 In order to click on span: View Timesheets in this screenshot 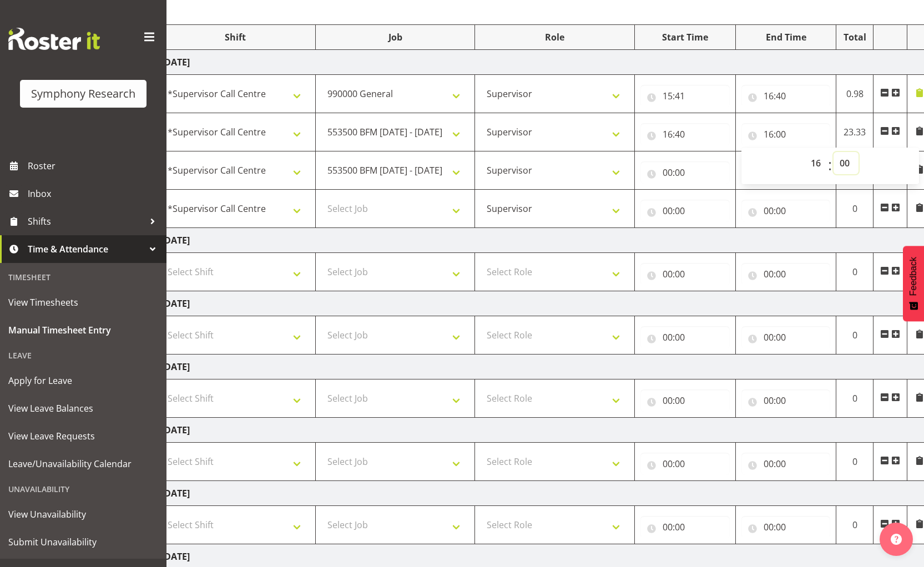, I will do `click(83, 302)`.